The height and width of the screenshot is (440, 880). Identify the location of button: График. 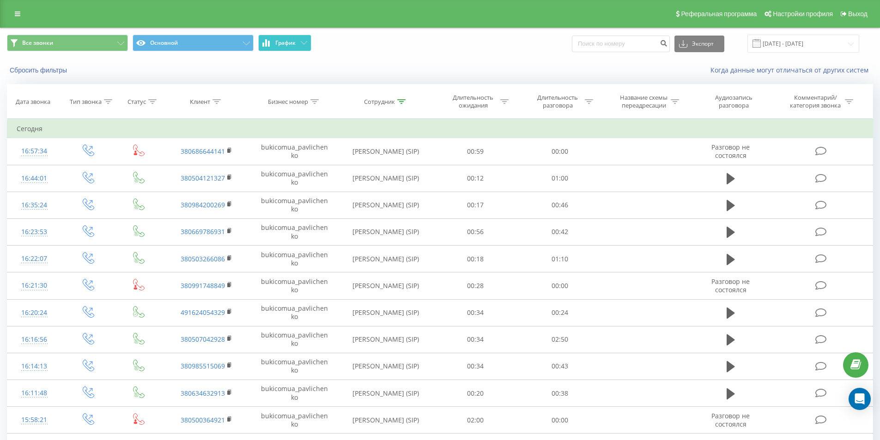
(285, 43).